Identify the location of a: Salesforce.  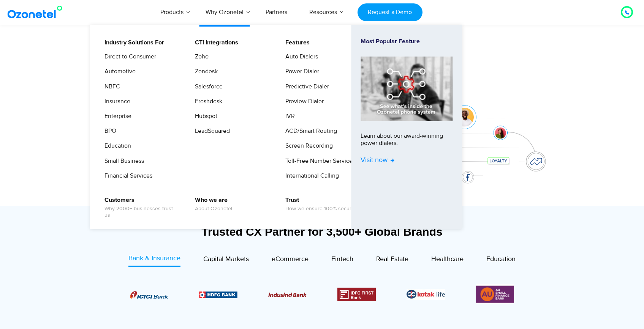
(207, 86).